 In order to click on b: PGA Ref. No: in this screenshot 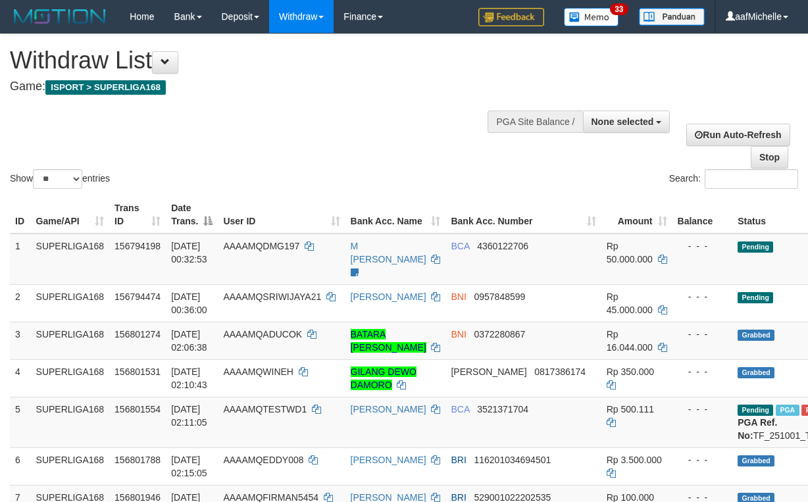, I will do `click(757, 429)`.